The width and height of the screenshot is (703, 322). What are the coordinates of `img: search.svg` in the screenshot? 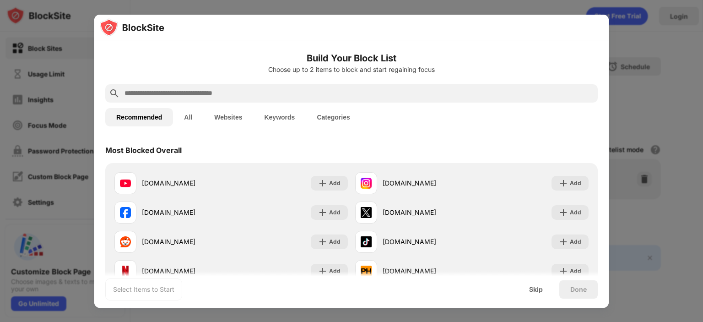 It's located at (114, 93).